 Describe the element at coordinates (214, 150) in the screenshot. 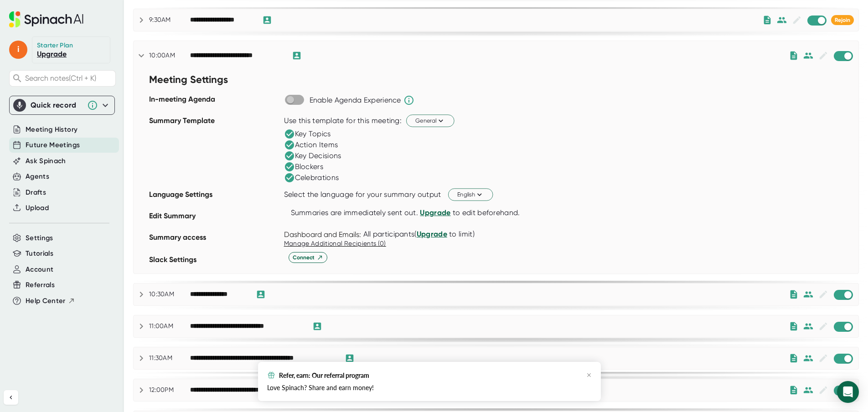

I see `div: Summary Template` at that location.